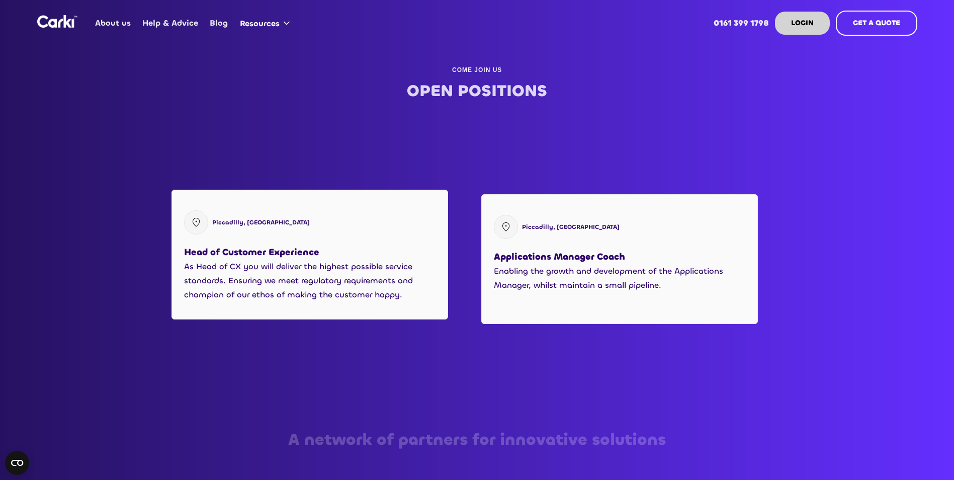 The height and width of the screenshot is (480, 954). I want to click on a: About us, so click(113, 23).